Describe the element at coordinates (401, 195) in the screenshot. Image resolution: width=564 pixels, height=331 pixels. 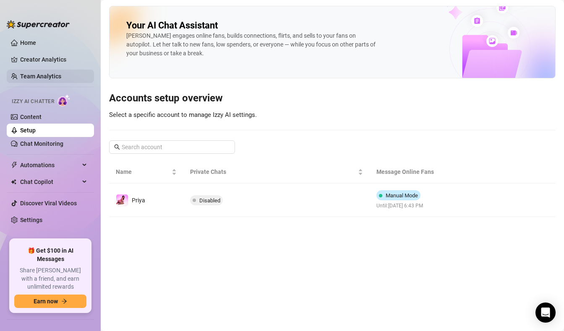
I see `span: Manual Mode` at that location.